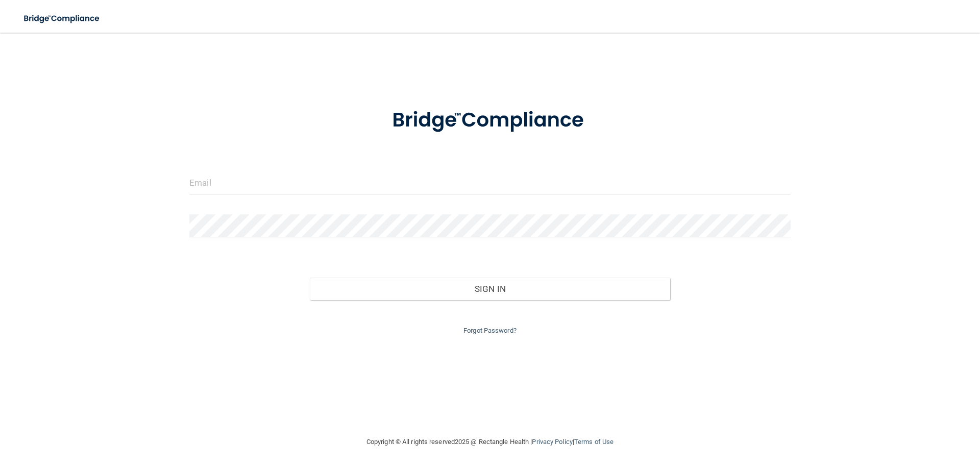  I want to click on a: Forgot Password?, so click(490, 330).